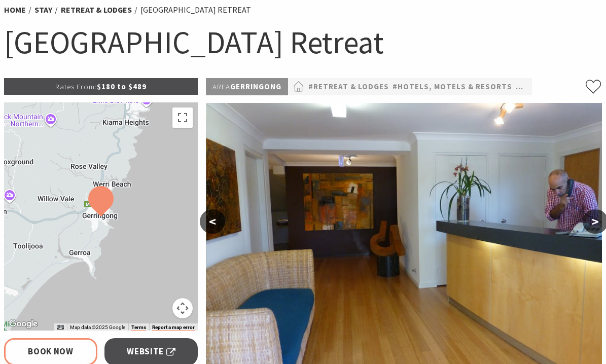 The width and height of the screenshot is (606, 364). I want to click on button: Map camera controls, so click(183, 308).